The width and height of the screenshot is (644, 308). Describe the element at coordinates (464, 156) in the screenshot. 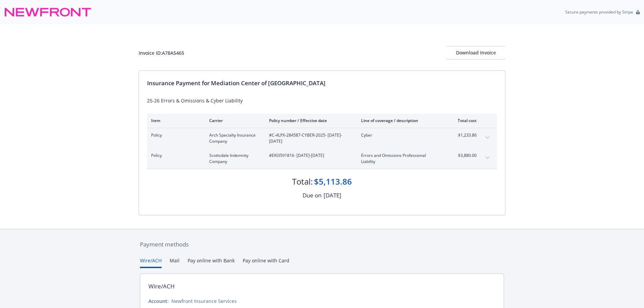

I see `span: $3,880.00` at that location.